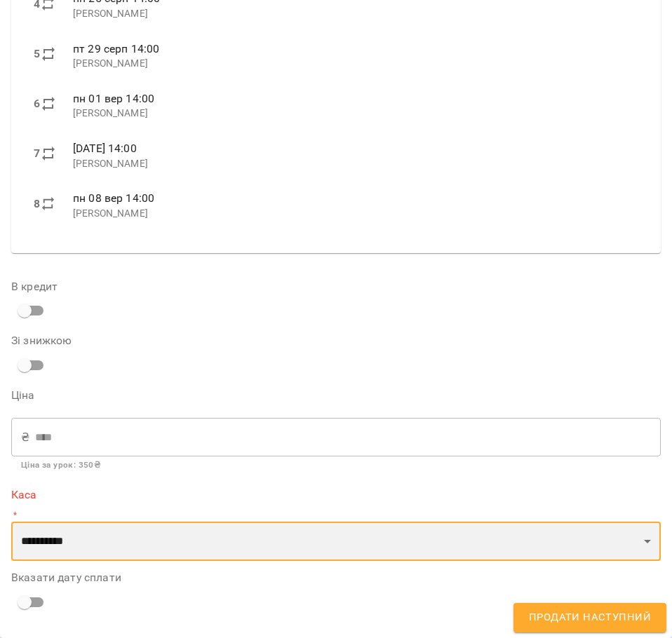 Image resolution: width=672 pixels, height=638 pixels. I want to click on span: Продати наступний, so click(590, 618).